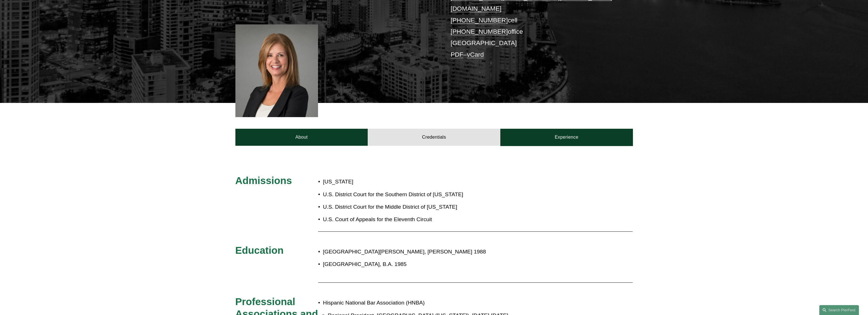 This screenshot has width=868, height=315. Describe the element at coordinates (475, 54) in the screenshot. I see `a: vCard` at that location.